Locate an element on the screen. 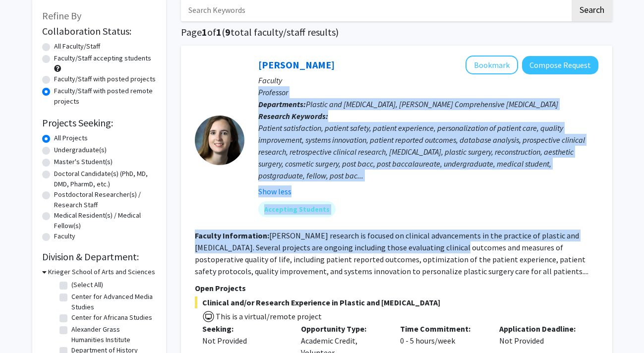 Image resolution: width=644 pixels, height=353 pixels. p: Application Deadline: is located at coordinates (541, 329).